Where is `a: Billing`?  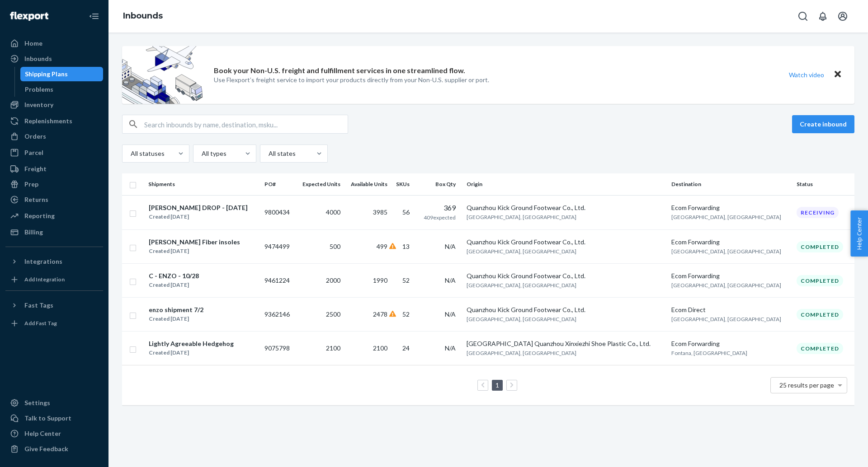
a: Billing is located at coordinates (54, 233).